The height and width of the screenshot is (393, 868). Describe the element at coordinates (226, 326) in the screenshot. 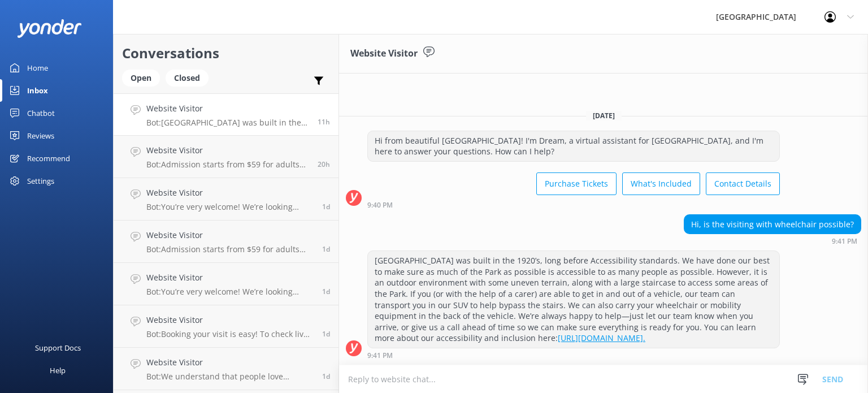

I see `a: Website VisitorBot:Booking your visit is easy! To check live availability and grab your tickets, ...` at that location.